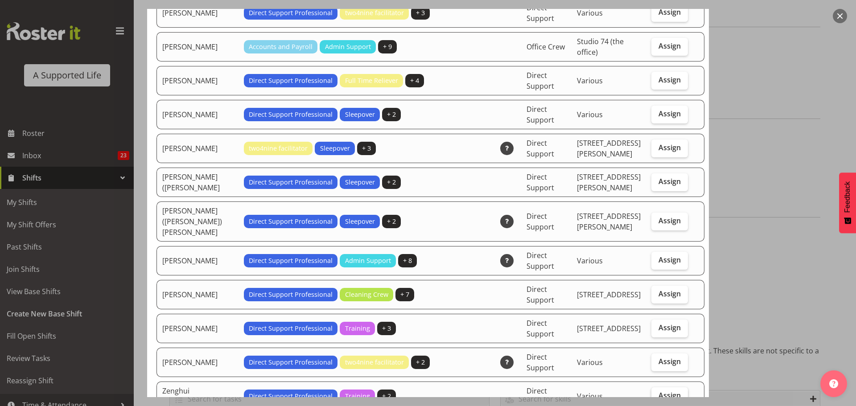 This screenshot has width=856, height=406. Describe the element at coordinates (366, 295) in the screenshot. I see `span: Cleaning Crew` at that location.